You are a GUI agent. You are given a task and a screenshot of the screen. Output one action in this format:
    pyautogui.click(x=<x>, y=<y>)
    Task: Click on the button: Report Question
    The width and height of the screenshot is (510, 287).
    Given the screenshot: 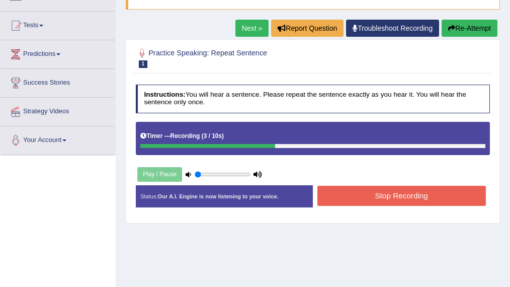 What is the action you would take?
    pyautogui.click(x=307, y=28)
    